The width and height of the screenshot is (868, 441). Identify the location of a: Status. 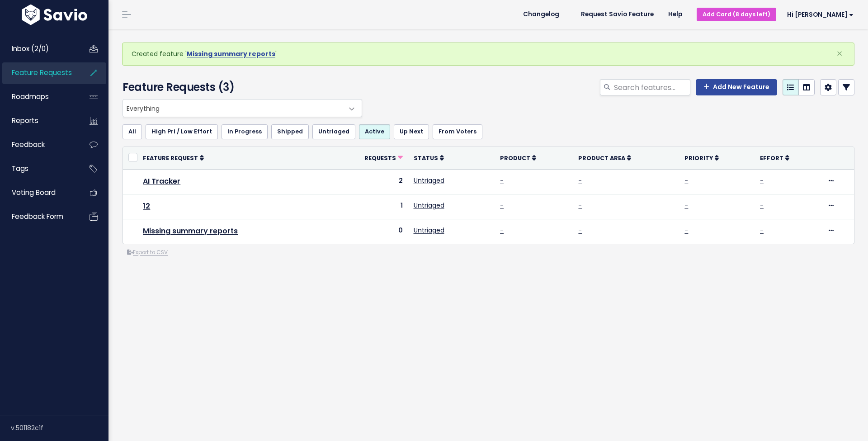
(429, 158).